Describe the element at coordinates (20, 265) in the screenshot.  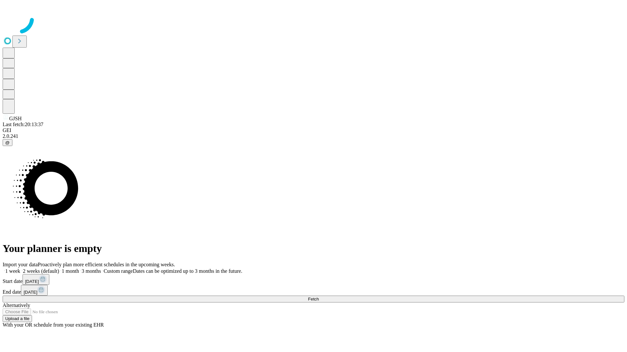
I see `span: Import your data` at that location.